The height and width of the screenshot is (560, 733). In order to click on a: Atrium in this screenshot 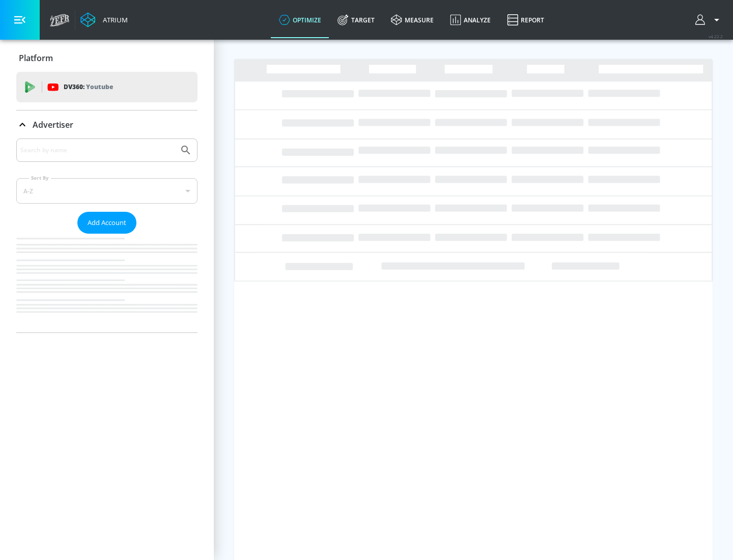, I will do `click(104, 20)`.